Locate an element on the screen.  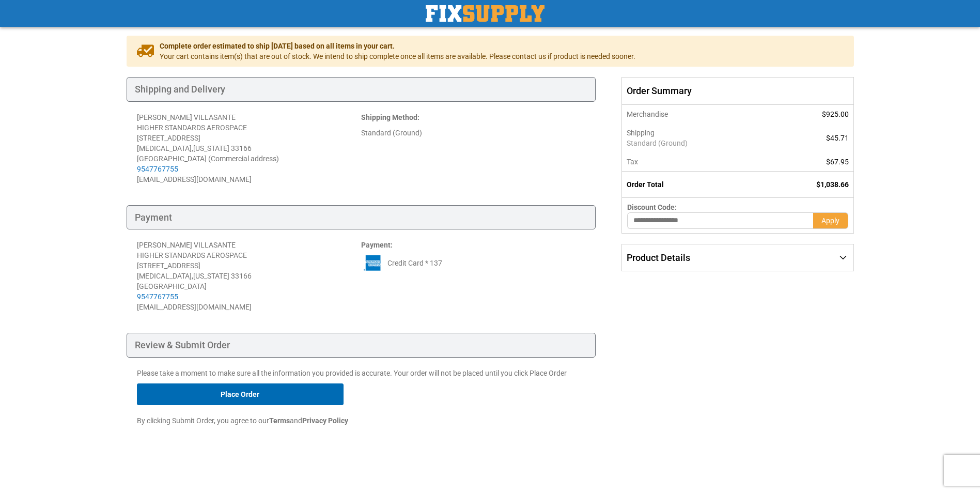
button: Place Order is located at coordinates (240, 395).